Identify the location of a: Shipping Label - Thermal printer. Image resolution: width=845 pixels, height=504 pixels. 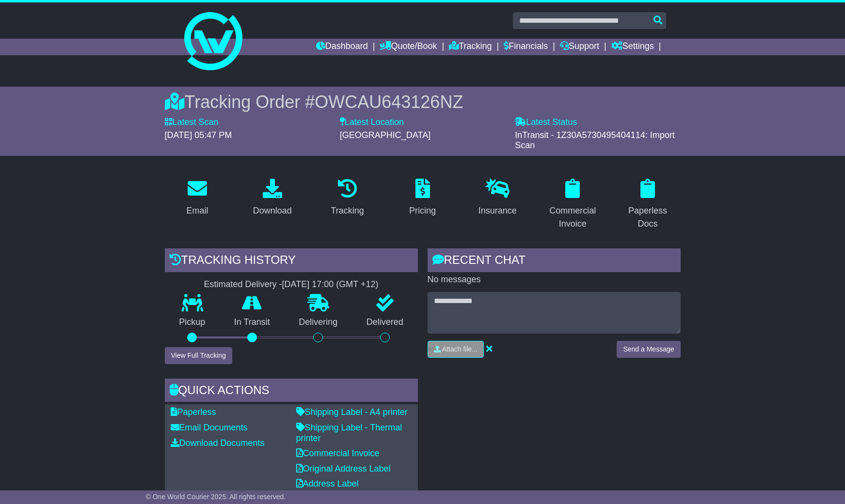
(349, 433).